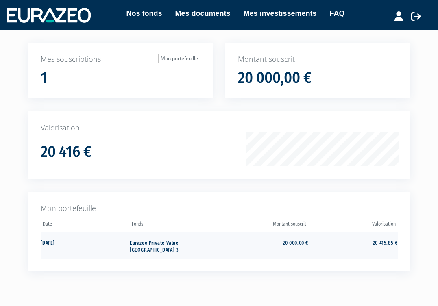  Describe the element at coordinates (174, 226) in the screenshot. I see `th: Fonds` at that location.